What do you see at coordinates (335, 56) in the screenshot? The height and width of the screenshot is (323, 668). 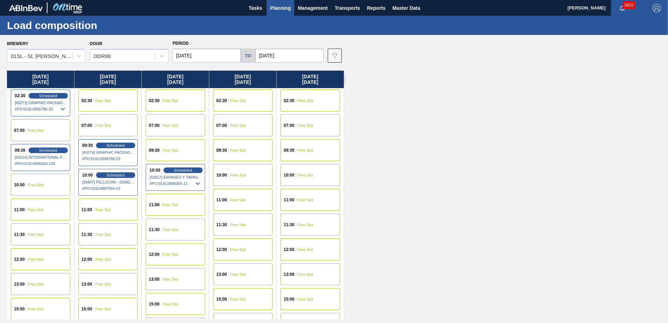 I see `img: icon-filter-gray` at bounding box center [335, 56].